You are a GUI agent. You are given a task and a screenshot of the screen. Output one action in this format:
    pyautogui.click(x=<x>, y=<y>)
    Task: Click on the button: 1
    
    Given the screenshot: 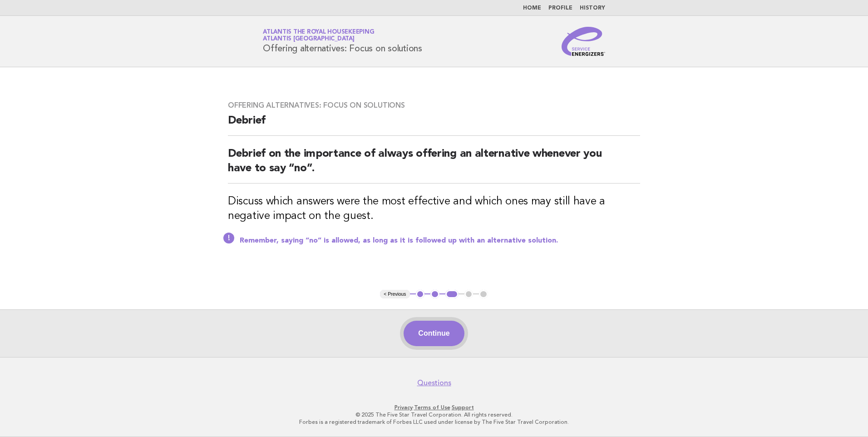 What is the action you would take?
    pyautogui.click(x=421, y=294)
    